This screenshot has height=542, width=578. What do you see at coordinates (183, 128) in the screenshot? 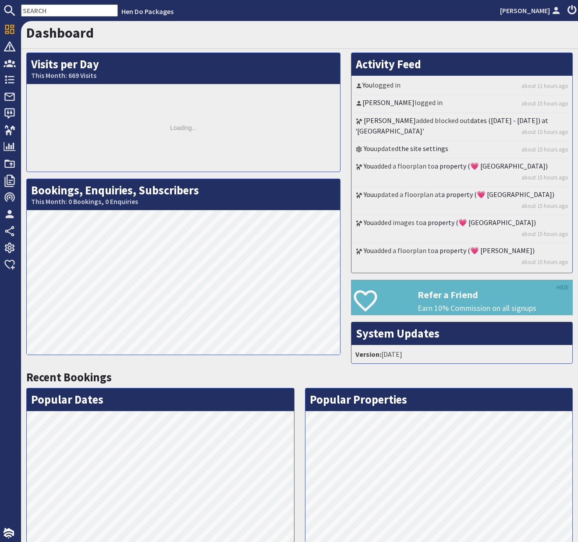
I see `div: Loading...` at bounding box center [183, 128].